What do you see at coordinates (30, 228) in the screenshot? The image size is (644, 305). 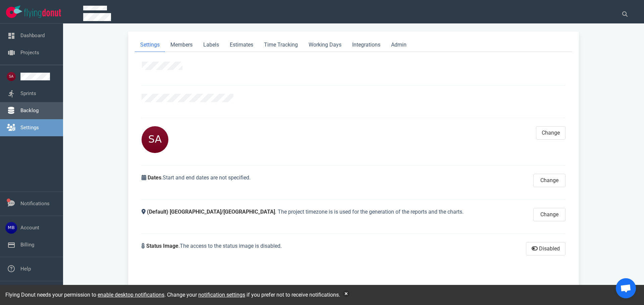 I see `a: Account` at bounding box center [30, 228].